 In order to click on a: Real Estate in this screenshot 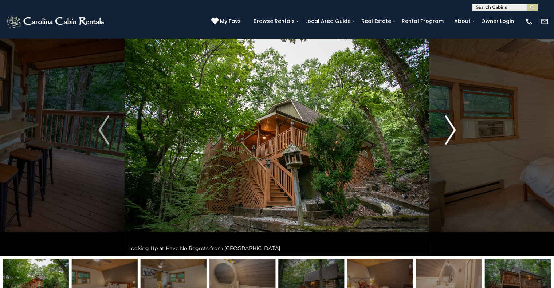, I will do `click(376, 21)`.